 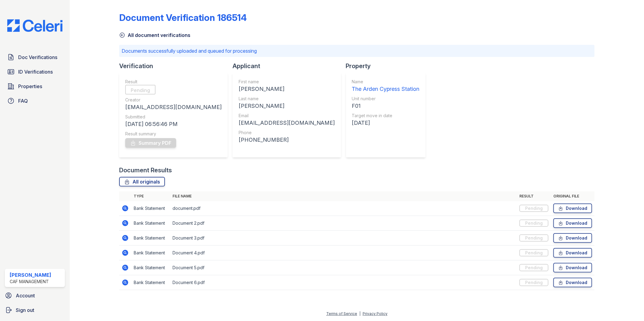 What do you see at coordinates (173, 82) in the screenshot?
I see `div: Result` at bounding box center [173, 82].